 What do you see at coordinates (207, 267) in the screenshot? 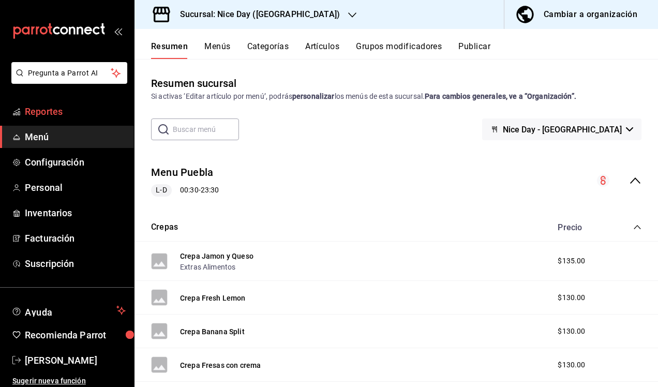
I see `button: Extras Alimentos` at bounding box center [207, 267].